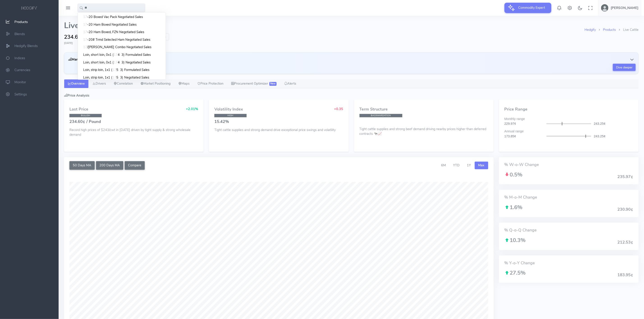 This screenshot has height=319, width=644. What do you see at coordinates (273, 84) in the screenshot?
I see `span: New` at bounding box center [273, 84].